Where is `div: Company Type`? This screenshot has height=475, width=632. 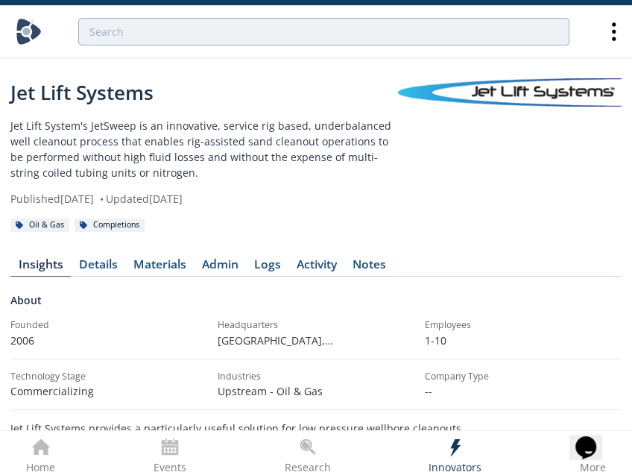
div: Company Type is located at coordinates (523, 376).